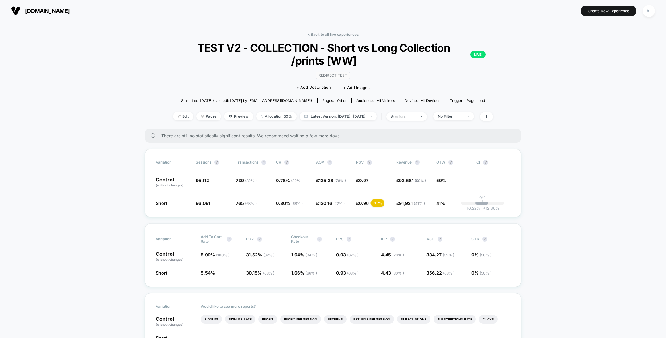 The height and width of the screenshot is (338, 666). What do you see at coordinates (162, 273) in the screenshot?
I see `span: Short` at bounding box center [162, 273].